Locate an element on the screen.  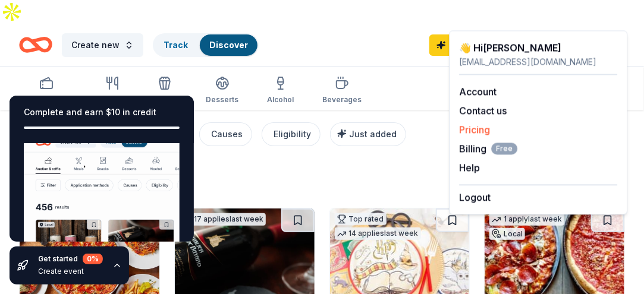
button: BillingFree is located at coordinates (488, 148).